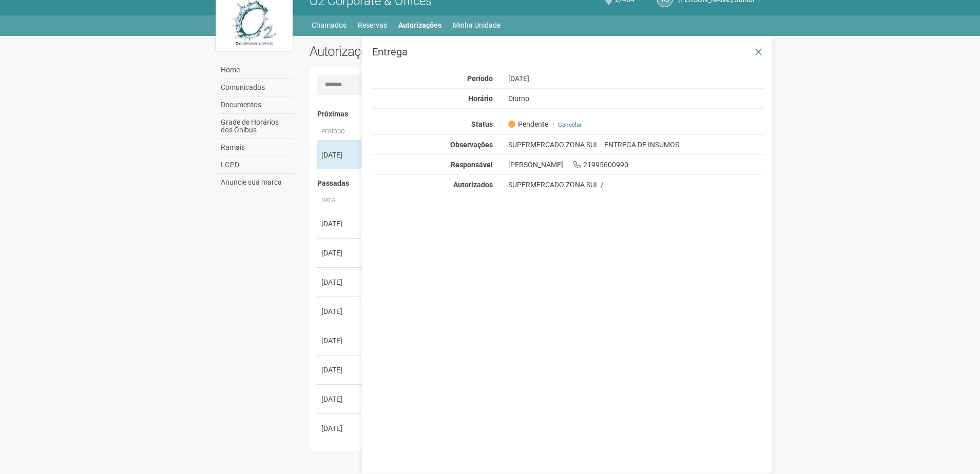 The image size is (980, 474). Describe the element at coordinates (636, 185) in the screenshot. I see `div: SUPERMERCADO ZONA SUL /` at that location.